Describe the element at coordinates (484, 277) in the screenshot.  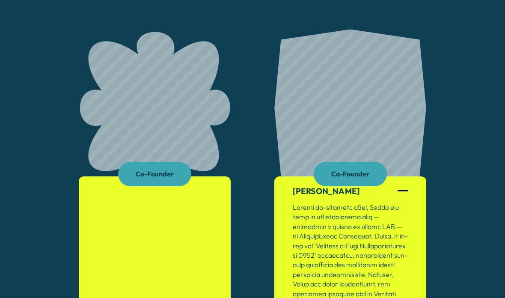
I see `div: Chat Widget` at that location.